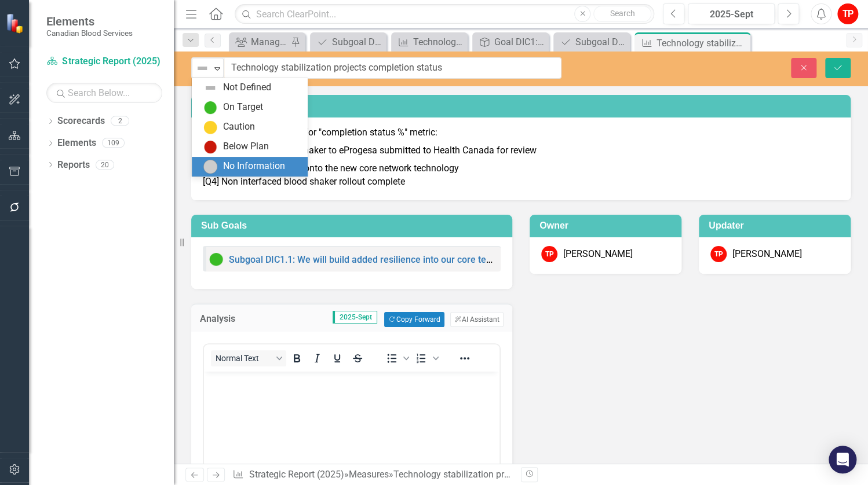 This screenshot has height=485, width=868. What do you see at coordinates (591, 41) in the screenshot?
I see `a: Subgoal DIC1.1: We will build added resilience into our core technology infrastructure* and appli...` at bounding box center [591, 41].